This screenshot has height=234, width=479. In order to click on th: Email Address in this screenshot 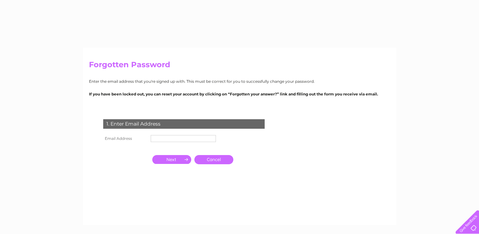, I will do `click(125, 138)`.